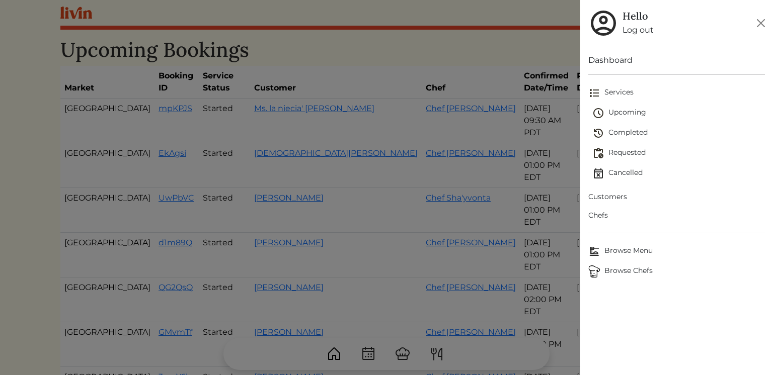 This screenshot has width=773, height=375. What do you see at coordinates (638, 30) in the screenshot?
I see `a: Log out` at bounding box center [638, 30].